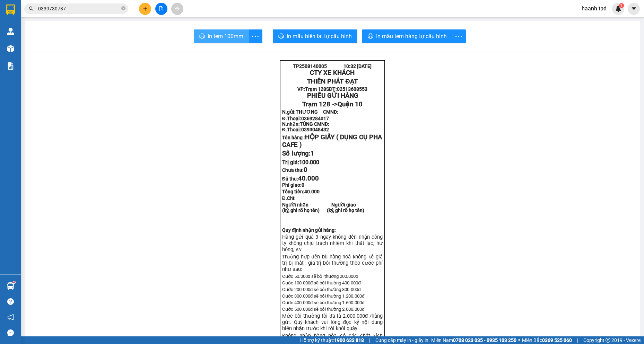  What do you see at coordinates (30, 51) in the screenshot?
I see `strong: N.gửi:` at bounding box center [30, 51].